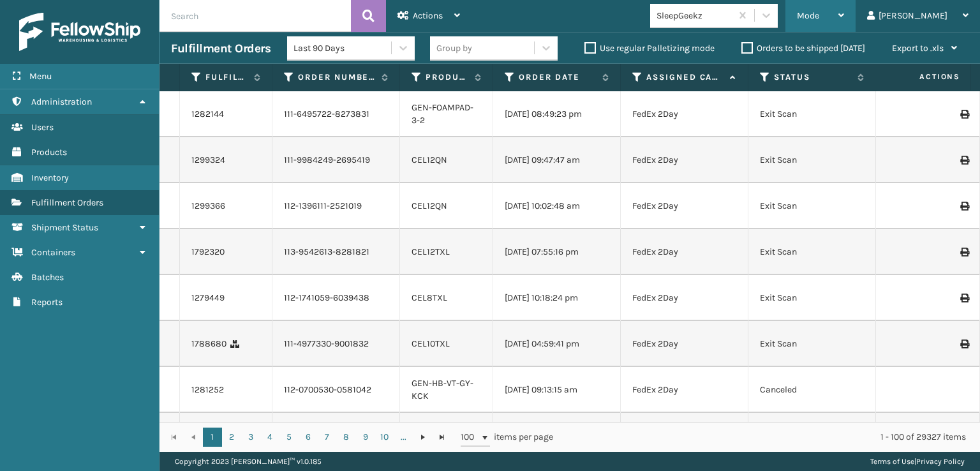 This screenshot has width=980, height=471. Describe the element at coordinates (47, 302) in the screenshot. I see `span: Reports` at that location.